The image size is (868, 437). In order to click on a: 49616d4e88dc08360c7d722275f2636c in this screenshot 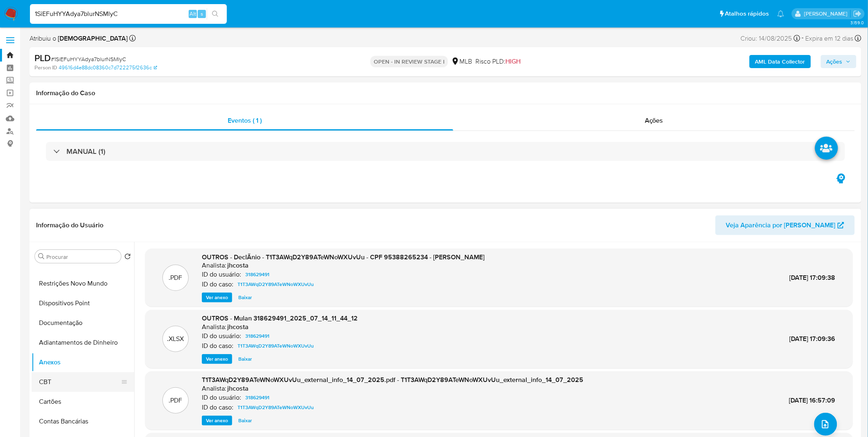, I will do `click(108, 68)`.